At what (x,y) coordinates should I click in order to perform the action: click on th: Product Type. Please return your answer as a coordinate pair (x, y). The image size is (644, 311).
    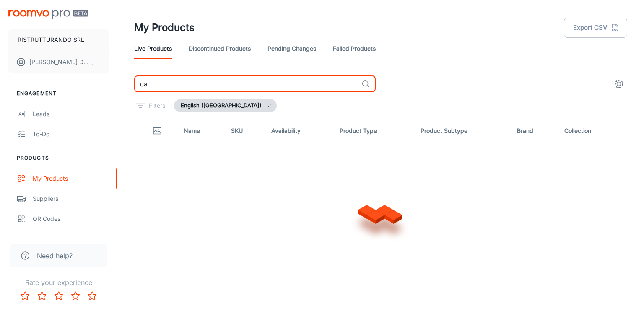
    Looking at the image, I should click on (373, 131).